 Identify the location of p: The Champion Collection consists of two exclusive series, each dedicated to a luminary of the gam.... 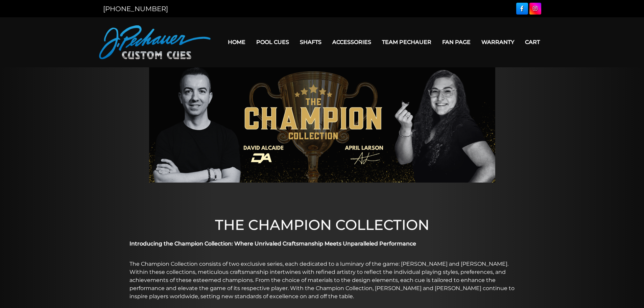
(322, 281).